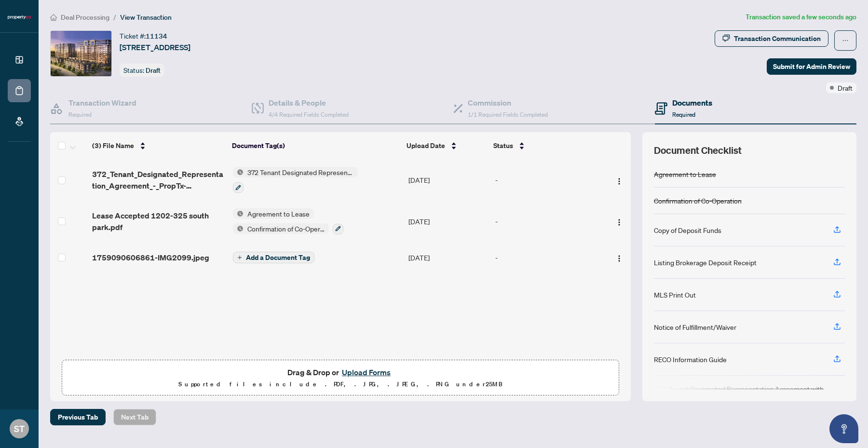 The width and height of the screenshot is (868, 448). I want to click on span: 1/1 Required Fields Completed, so click(507, 114).